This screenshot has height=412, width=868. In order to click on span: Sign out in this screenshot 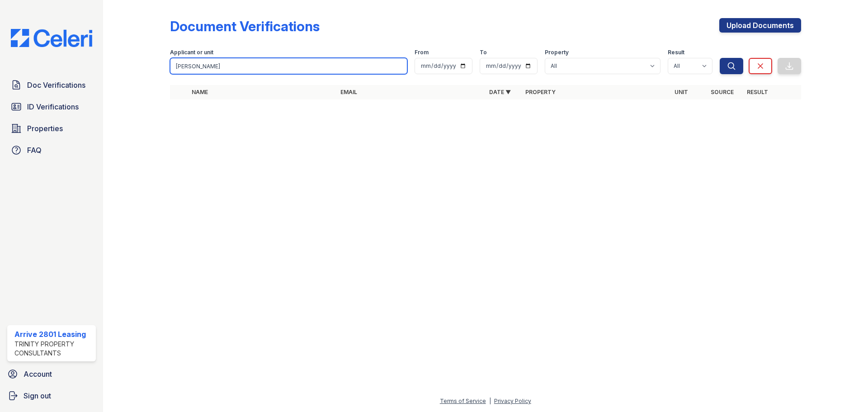, I will do `click(37, 396)`.